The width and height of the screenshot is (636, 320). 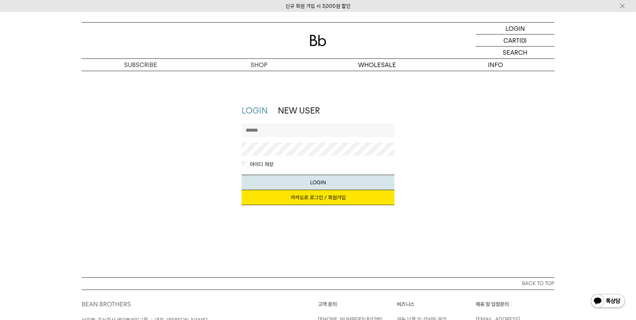 I want to click on a: BEAN BROTHERS, so click(x=106, y=304).